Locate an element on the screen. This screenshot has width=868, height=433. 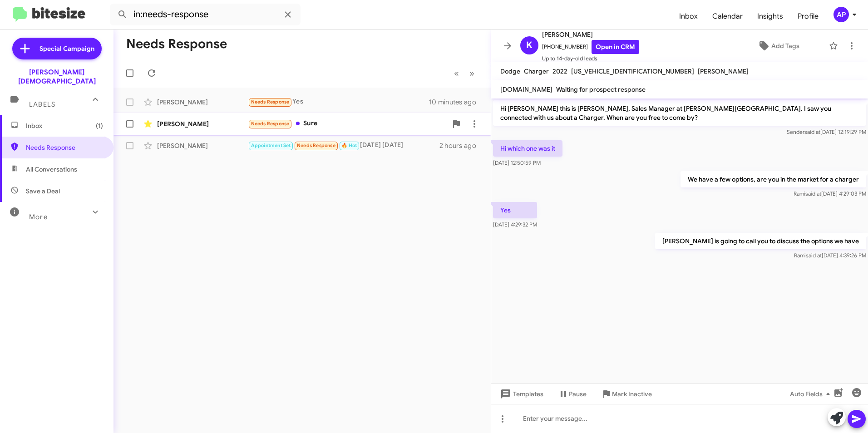
nav: Page navigation example is located at coordinates (465, 73).